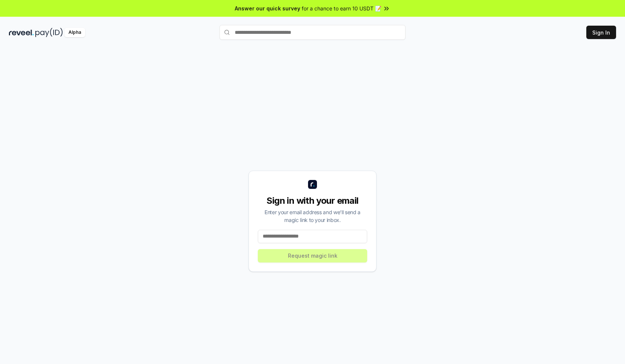  Describe the element at coordinates (312, 184) in the screenshot. I see `img: logo_small` at that location.